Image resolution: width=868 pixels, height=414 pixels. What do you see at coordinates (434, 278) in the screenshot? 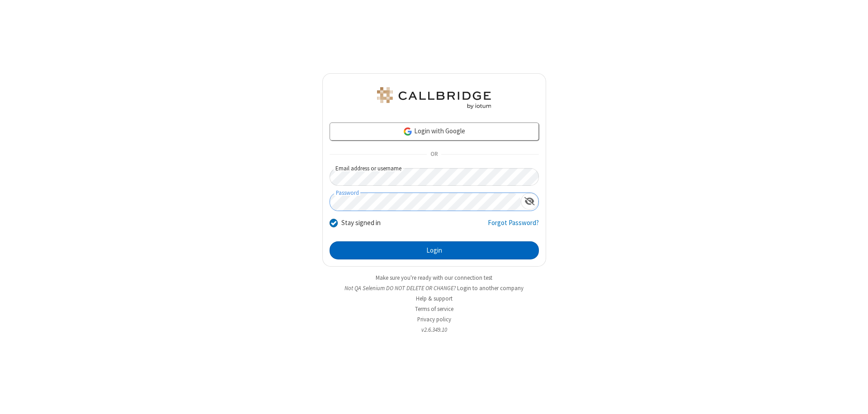
I see `a: Make sure you're ready with our connection test` at bounding box center [434, 278].